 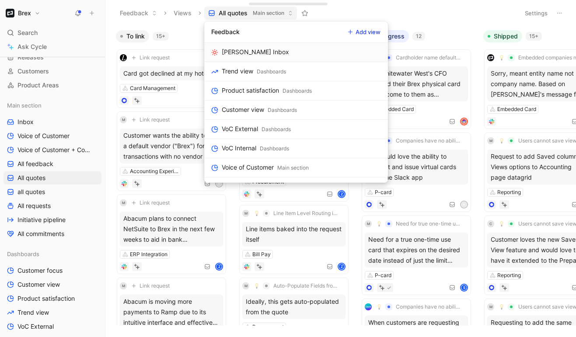 What do you see at coordinates (240, 129) in the screenshot?
I see `div: VoC External` at bounding box center [240, 129].